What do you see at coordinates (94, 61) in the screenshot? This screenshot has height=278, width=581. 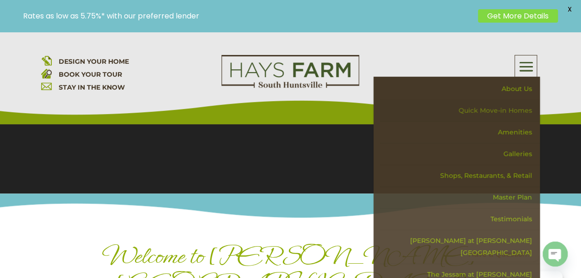 I see `span: DESIGN YOUR HOME` at bounding box center [94, 61].